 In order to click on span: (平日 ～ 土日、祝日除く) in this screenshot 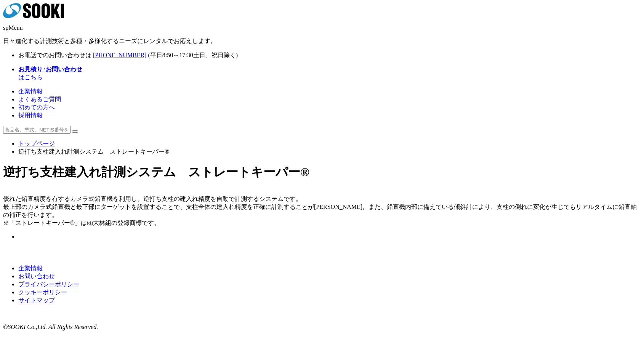, I will do `click(193, 55)`.